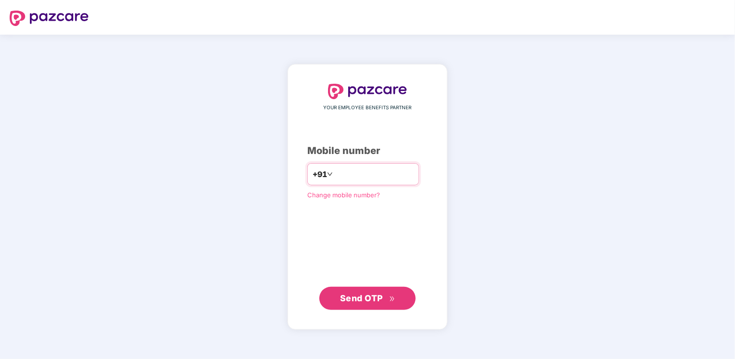 This screenshot has height=359, width=735. I want to click on span: Send OTP, so click(361, 298).